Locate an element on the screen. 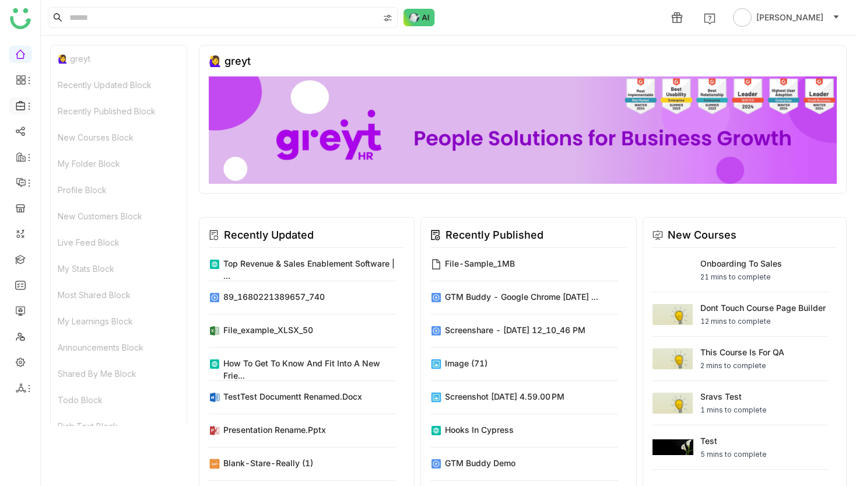  div: Recently Updated is located at coordinates (269, 235).